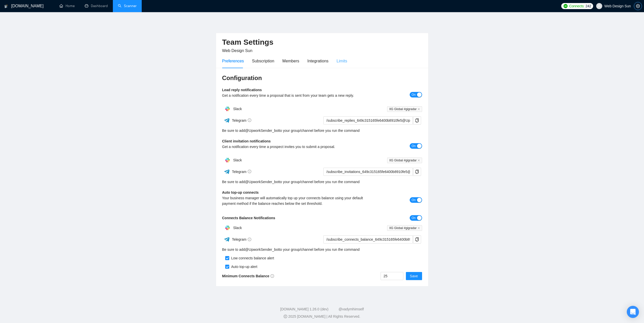  What do you see at coordinates (233, 61) in the screenshot?
I see `div: Preferences` at bounding box center [233, 61].